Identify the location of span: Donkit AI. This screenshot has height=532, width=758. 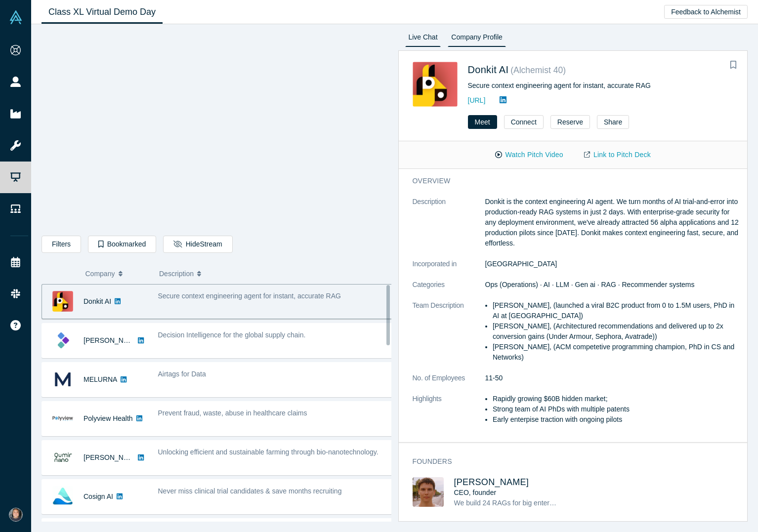
(488, 70).